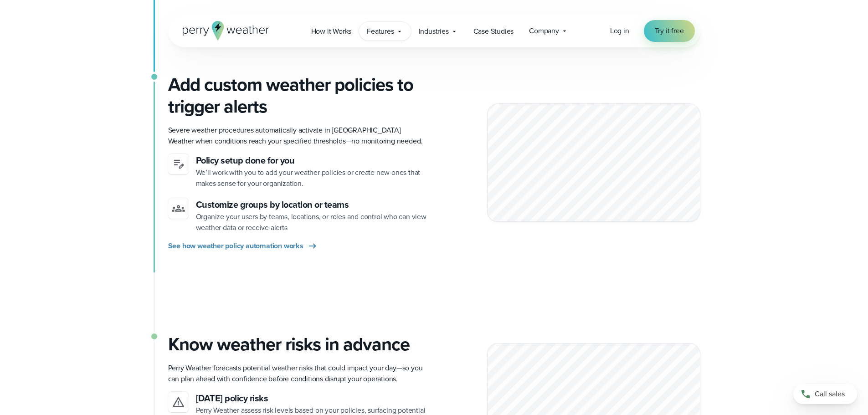 This screenshot has width=868, height=415. I want to click on span: Features, so click(380, 32).